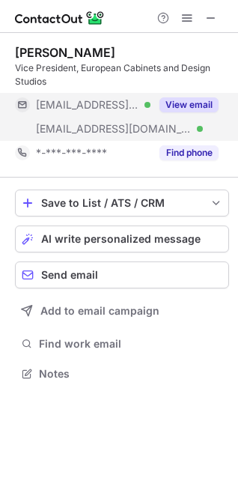 This screenshot has width=238, height=478. Describe the element at coordinates (131, 374) in the screenshot. I see `span: Notes` at that location.